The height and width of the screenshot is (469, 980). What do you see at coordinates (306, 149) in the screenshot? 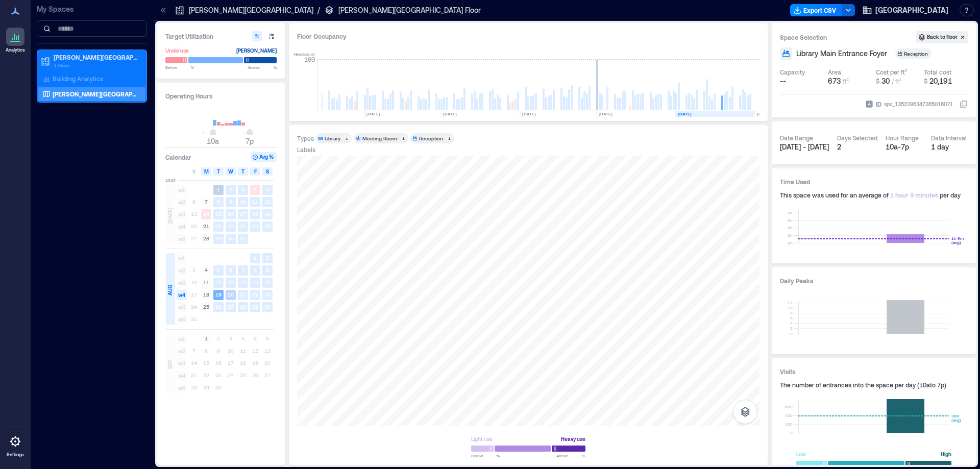
I see `div: Labels` at bounding box center [306, 149].